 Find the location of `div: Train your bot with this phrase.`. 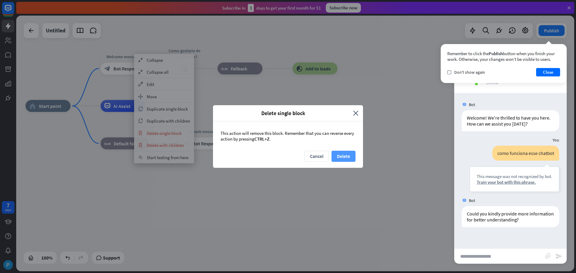

div: Train your bot with this phrase. is located at coordinates (515, 182).